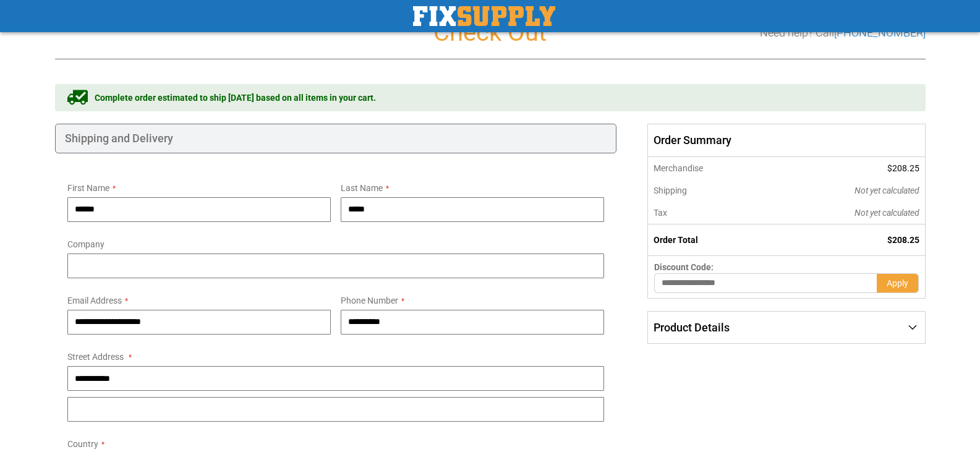 The height and width of the screenshot is (452, 980). I want to click on strong: Order Total, so click(676, 240).